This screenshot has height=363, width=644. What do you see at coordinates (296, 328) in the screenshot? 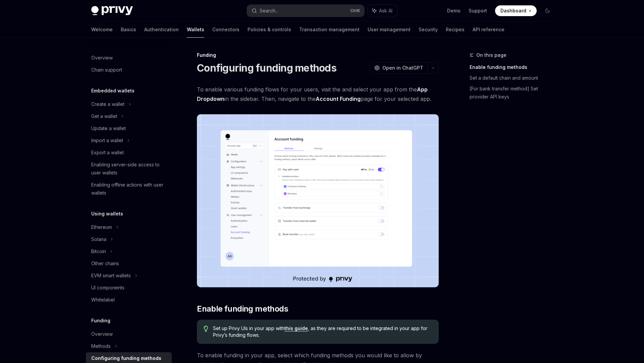
I see `a: this guide` at bounding box center [296, 328].